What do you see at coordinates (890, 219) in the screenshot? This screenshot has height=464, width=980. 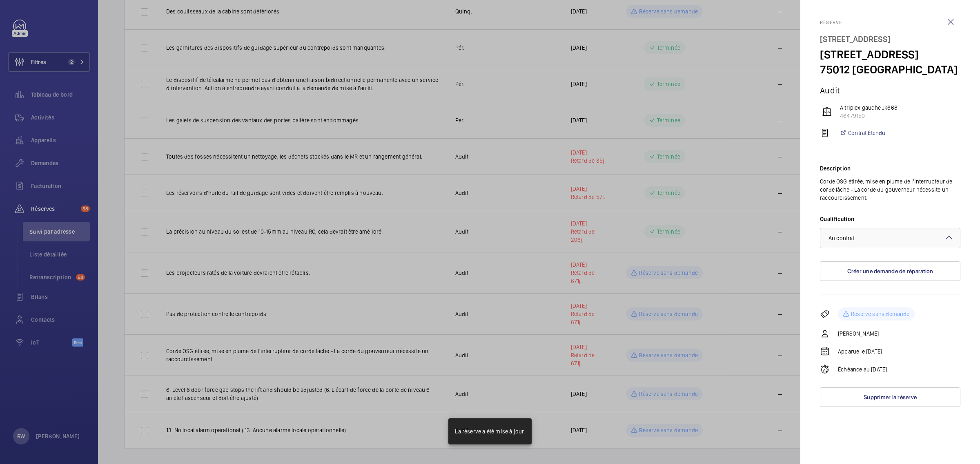 I see `label: Qualification` at bounding box center [890, 219].